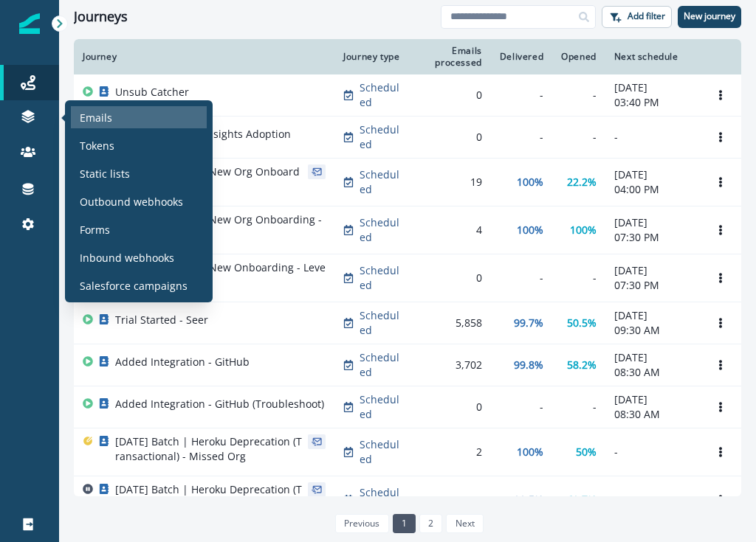  What do you see at coordinates (30, 24) in the screenshot?
I see `img: Inflection` at bounding box center [30, 24].